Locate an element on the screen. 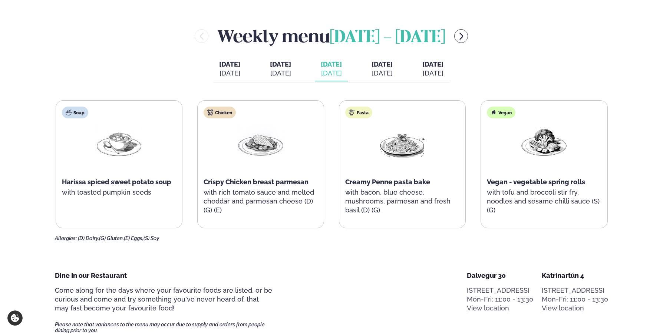  p: with bacon, blue cheese, mushrooms, parmesan and fresh basil (D) (G) is located at coordinates (402, 202).